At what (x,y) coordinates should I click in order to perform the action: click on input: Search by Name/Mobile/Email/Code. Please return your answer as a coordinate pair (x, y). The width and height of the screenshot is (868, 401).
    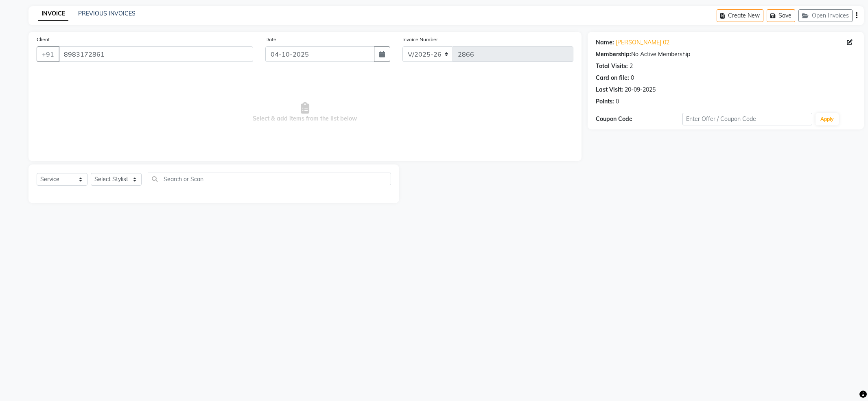
    Looking at the image, I should click on (156, 54).